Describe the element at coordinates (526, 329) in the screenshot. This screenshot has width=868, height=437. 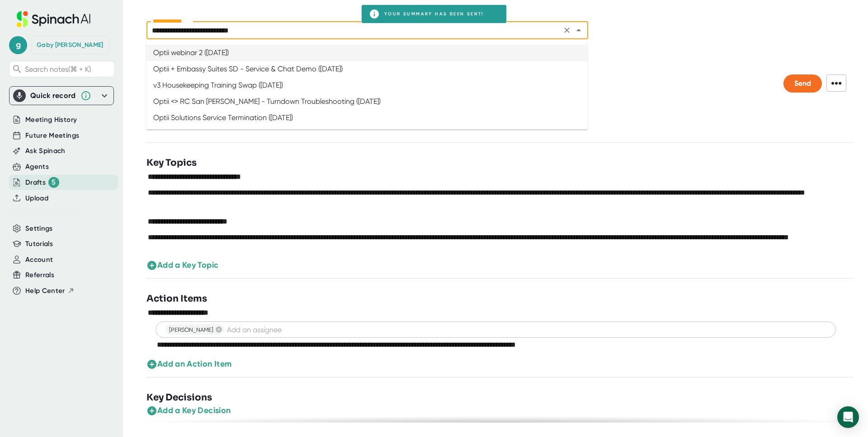
I see `input: Add an assignee` at that location.